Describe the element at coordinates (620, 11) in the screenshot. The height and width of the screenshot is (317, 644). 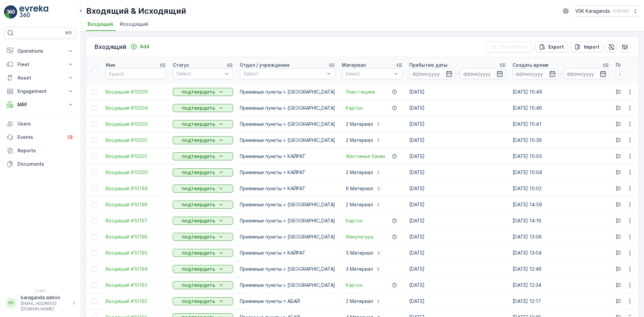
I see `p: ( +05:00 )` at that location.